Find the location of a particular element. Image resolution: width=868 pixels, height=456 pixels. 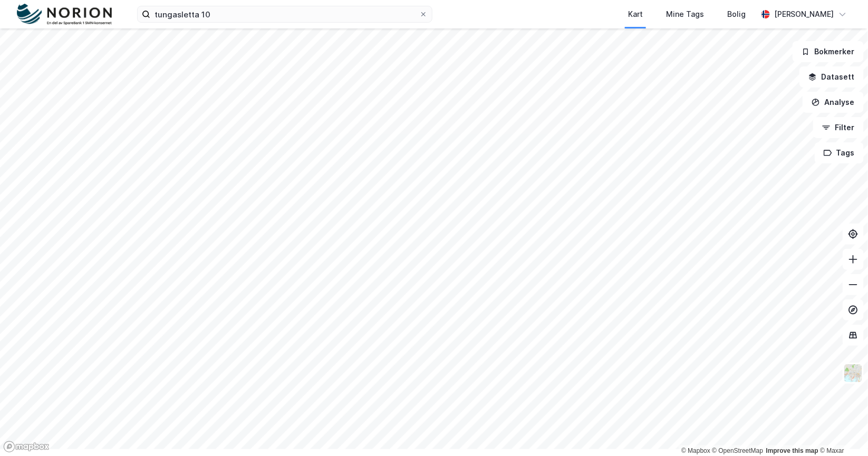

div: Mine Tags is located at coordinates (685, 14).